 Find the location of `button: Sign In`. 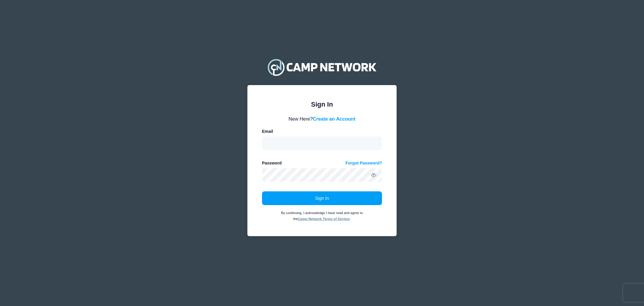

button: Sign In is located at coordinates (322, 198).